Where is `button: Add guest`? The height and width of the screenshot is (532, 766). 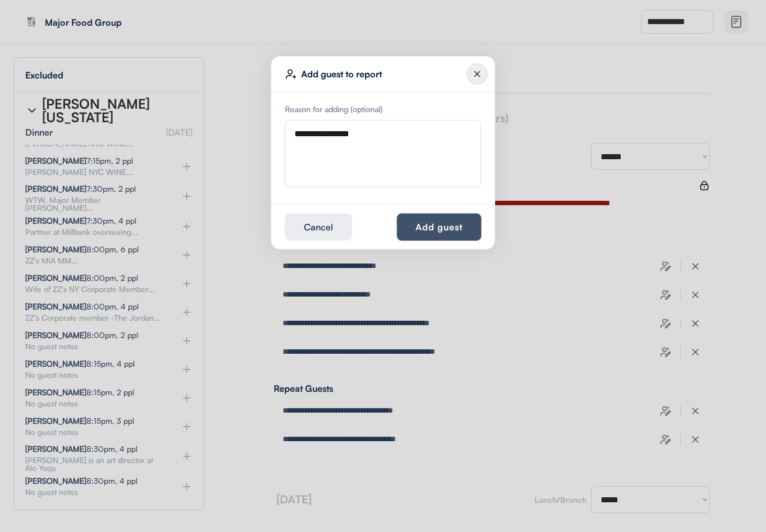
button: Add guest is located at coordinates (439, 227).